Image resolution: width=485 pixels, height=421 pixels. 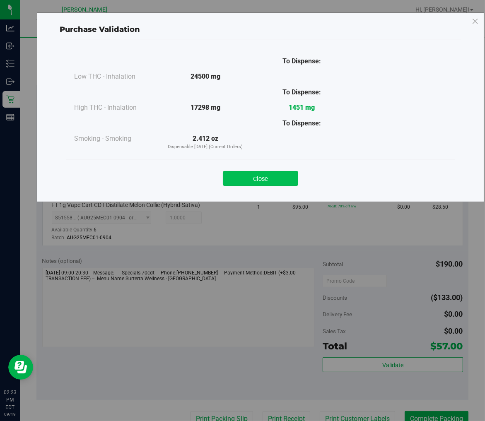 I want to click on div: 24500 mg, so click(x=205, y=77).